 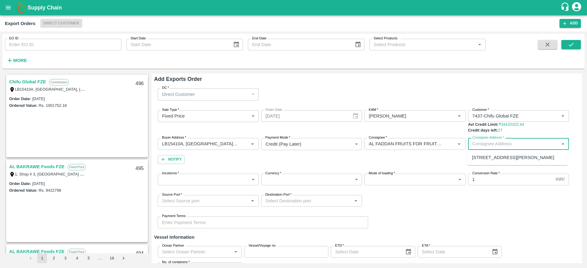 What do you see at coordinates (28, 82) in the screenshot?
I see `a: Chifu Global FZE` at bounding box center [28, 82].